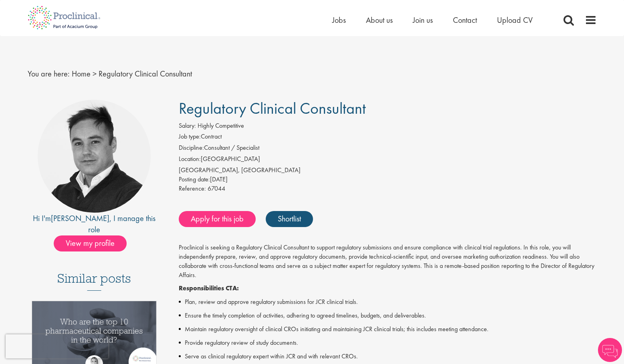 The width and height of the screenshot is (624, 364). I want to click on span: About us, so click(379, 20).